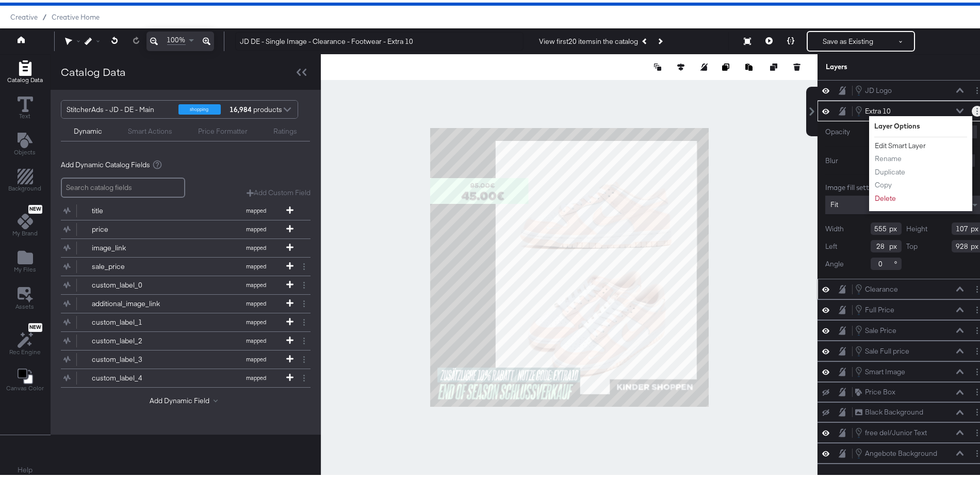 This screenshot has width=980, height=477. What do you see at coordinates (179, 301) in the screenshot?
I see `button: additional_image_linkmapped` at bounding box center [179, 301].